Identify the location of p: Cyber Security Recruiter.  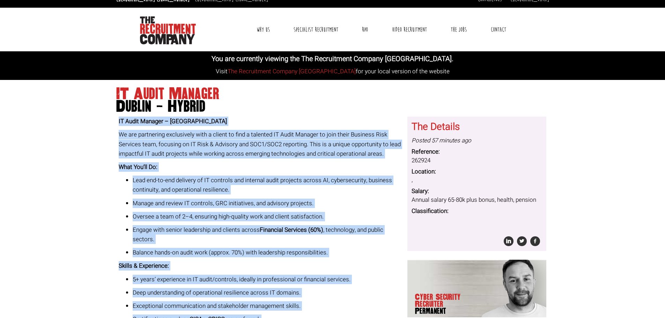
(442, 304).